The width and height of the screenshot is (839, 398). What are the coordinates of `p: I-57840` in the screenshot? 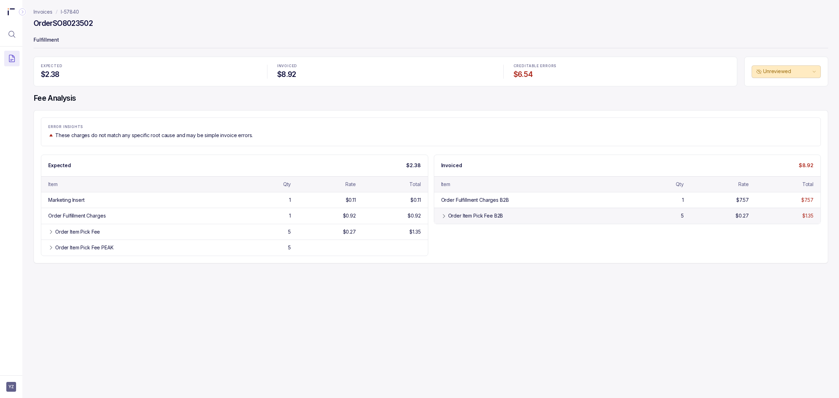 It's located at (70, 12).